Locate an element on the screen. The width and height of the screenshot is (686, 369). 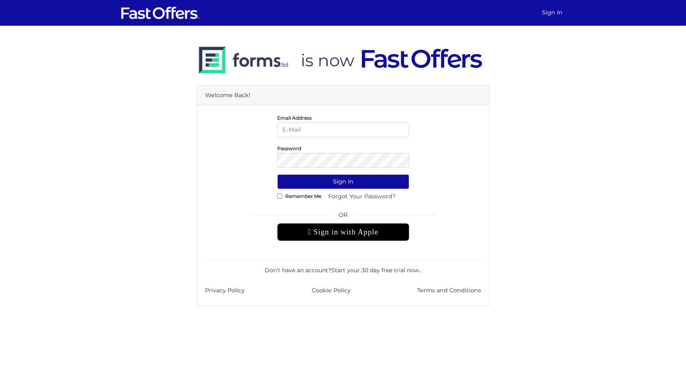
label: Remember Me is located at coordinates (303, 196).